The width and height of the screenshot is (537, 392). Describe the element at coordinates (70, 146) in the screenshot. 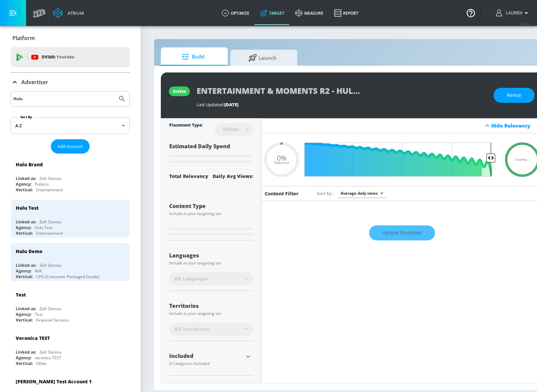

I see `button: Add Account` at that location.